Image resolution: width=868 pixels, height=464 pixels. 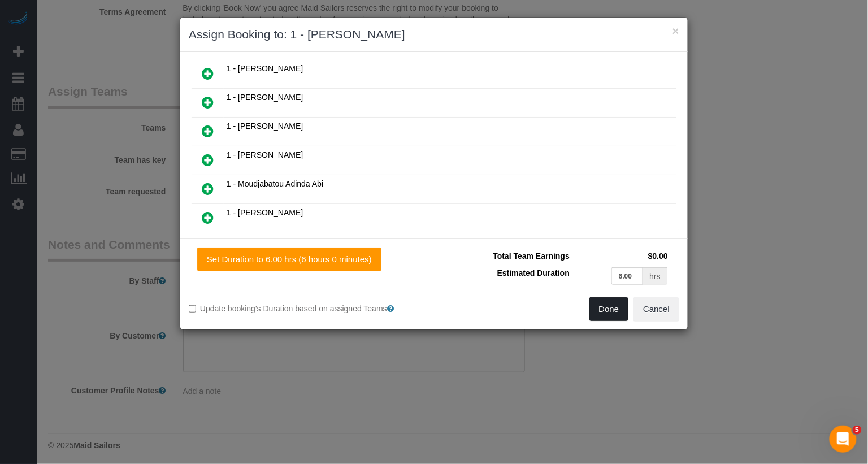 I want to click on span: 5, so click(x=857, y=430).